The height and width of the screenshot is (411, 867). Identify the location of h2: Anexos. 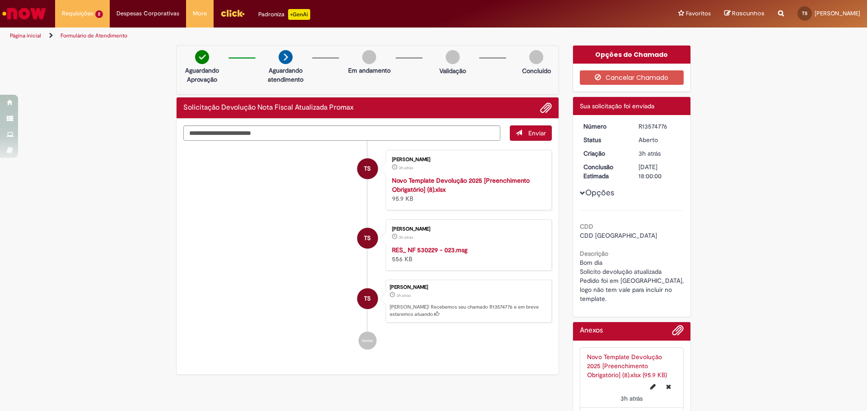
(591, 331).